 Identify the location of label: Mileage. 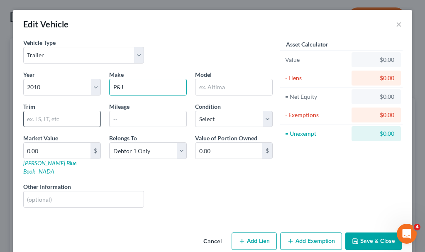
(119, 106).